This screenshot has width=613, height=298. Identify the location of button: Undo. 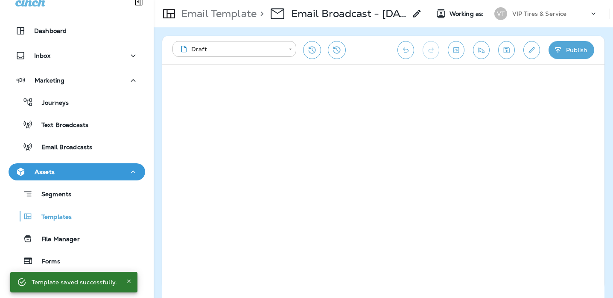
(406, 50).